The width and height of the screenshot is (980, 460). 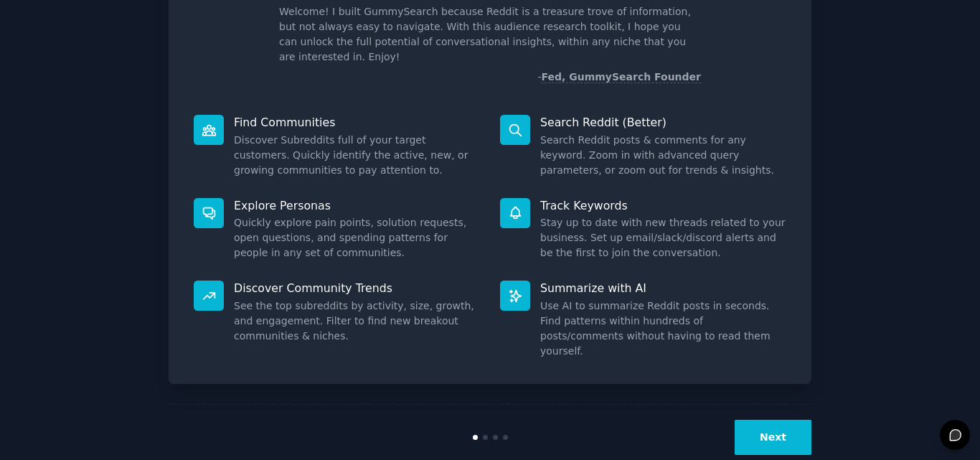 I want to click on p: Track Keywords, so click(x=663, y=205).